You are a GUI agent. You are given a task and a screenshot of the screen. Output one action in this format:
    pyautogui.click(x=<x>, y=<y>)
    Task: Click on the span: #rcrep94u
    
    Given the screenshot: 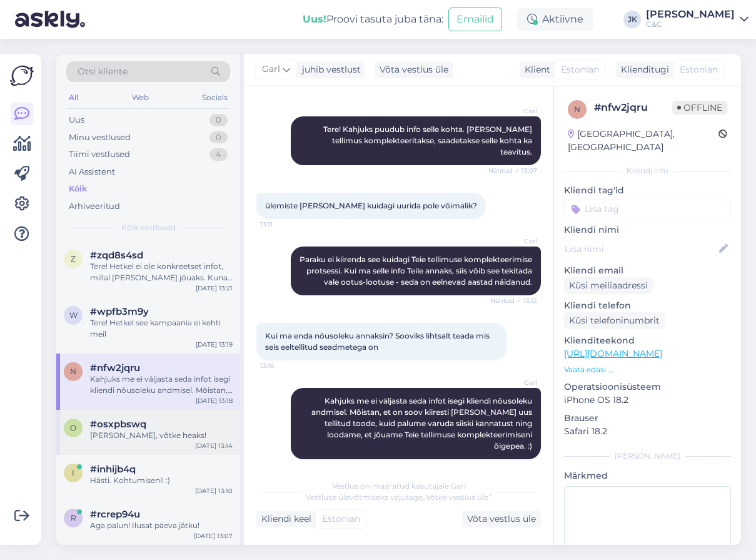 What is the action you would take?
    pyautogui.click(x=115, y=514)
    